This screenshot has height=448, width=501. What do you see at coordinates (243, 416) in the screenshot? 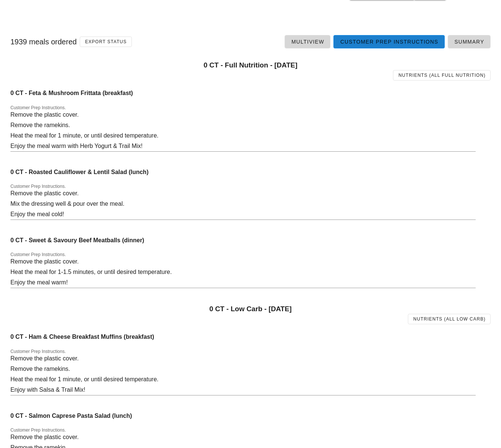
I see `h4: 0 CT - Salmon Caprese Pasta Salad (lunch)` at bounding box center [243, 416].